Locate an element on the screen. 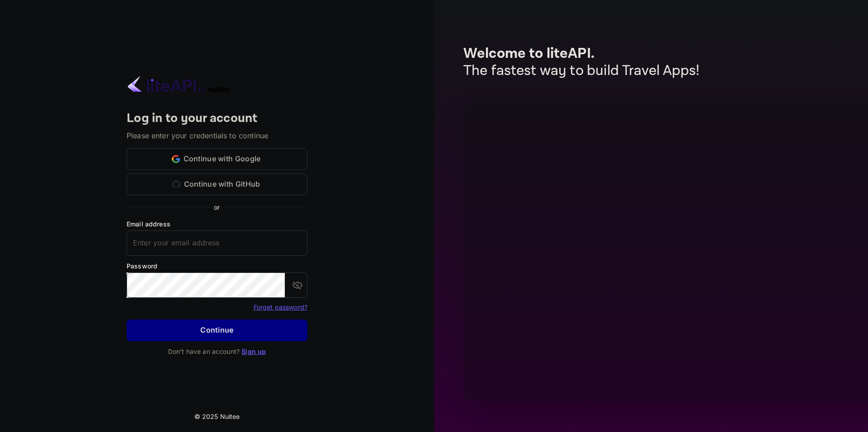  input: Enter your email address is located at coordinates (217, 243).